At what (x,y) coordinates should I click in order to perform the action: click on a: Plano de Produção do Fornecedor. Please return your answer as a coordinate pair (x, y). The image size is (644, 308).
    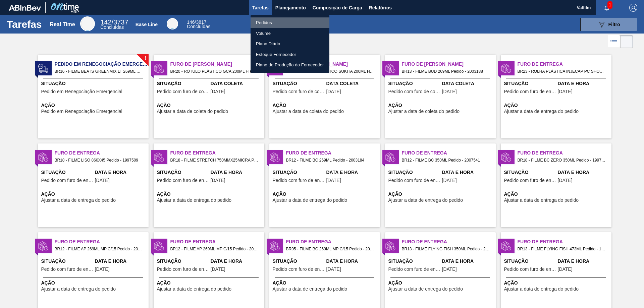
    Looking at the image, I should click on (290, 65).